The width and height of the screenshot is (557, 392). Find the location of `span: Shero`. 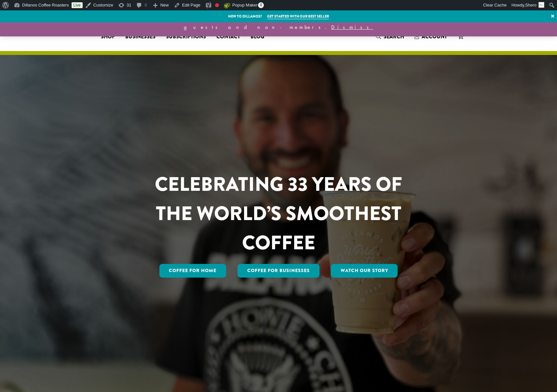

span: Shero is located at coordinates (531, 5).